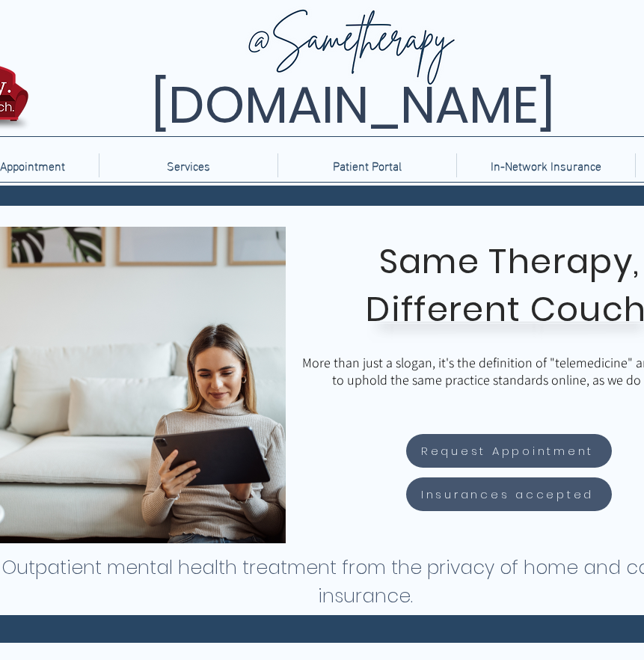 This screenshot has height=660, width=644. I want to click on a: Patient Portal, so click(366, 166).